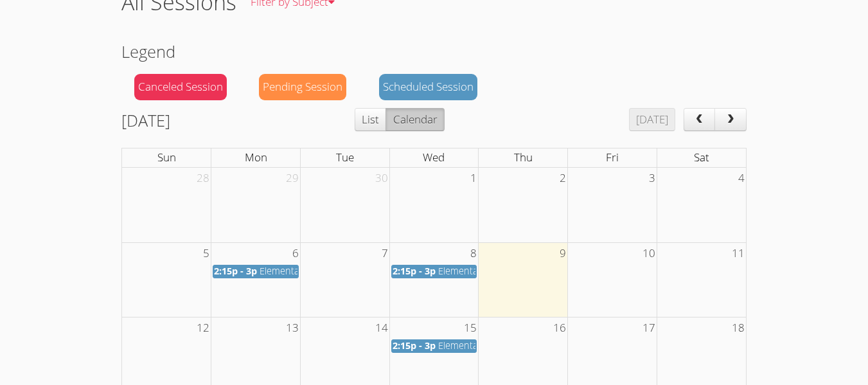 The height and width of the screenshot is (385, 868). What do you see at coordinates (739, 253) in the screenshot?
I see `span: 11` at bounding box center [739, 253].